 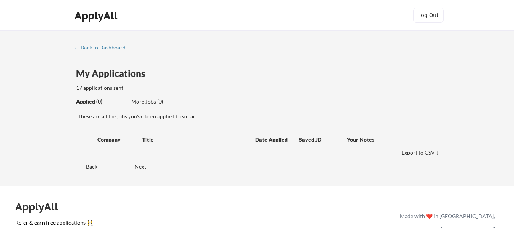 I want to click on div: Company, so click(x=116, y=140).